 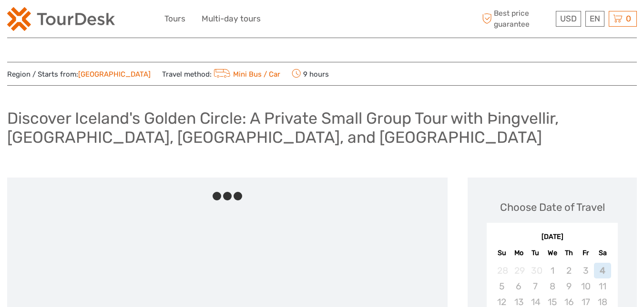 I want to click on span: 0, so click(x=629, y=18).